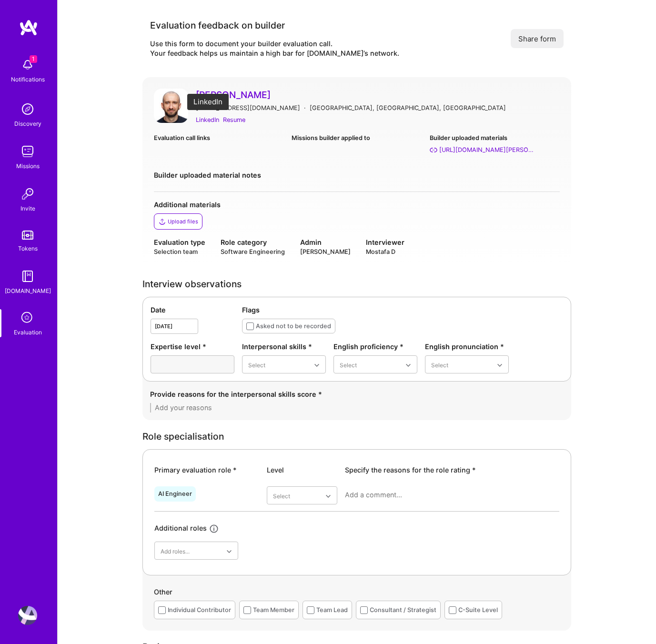 The image size is (656, 644). I want to click on div: AI Engineer, so click(175, 494).